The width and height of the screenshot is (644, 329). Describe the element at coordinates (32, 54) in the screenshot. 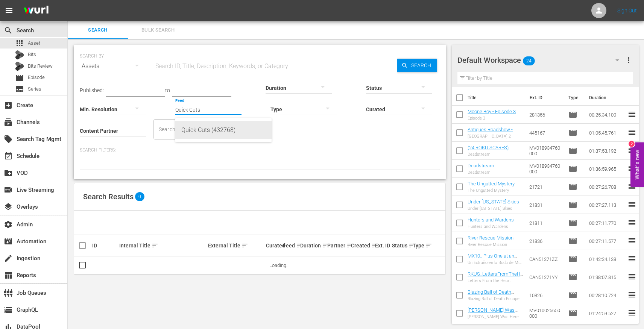

I see `span: Bits` at that location.